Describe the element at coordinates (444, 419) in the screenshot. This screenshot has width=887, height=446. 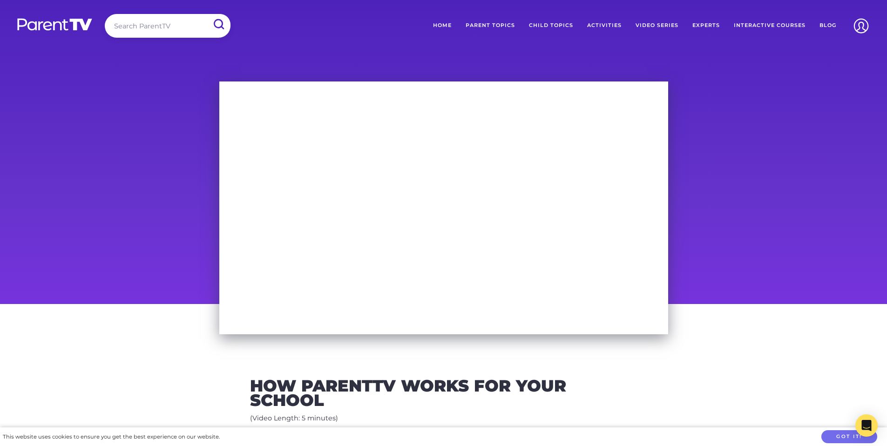
I see `p: (Video Length: 5 minutes)` at that location.